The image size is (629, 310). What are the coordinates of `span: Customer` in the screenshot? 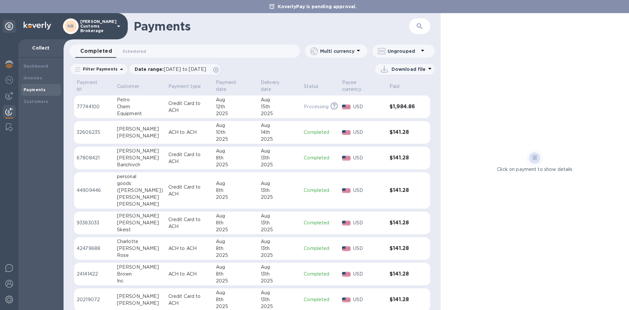 It's located at (132, 86).